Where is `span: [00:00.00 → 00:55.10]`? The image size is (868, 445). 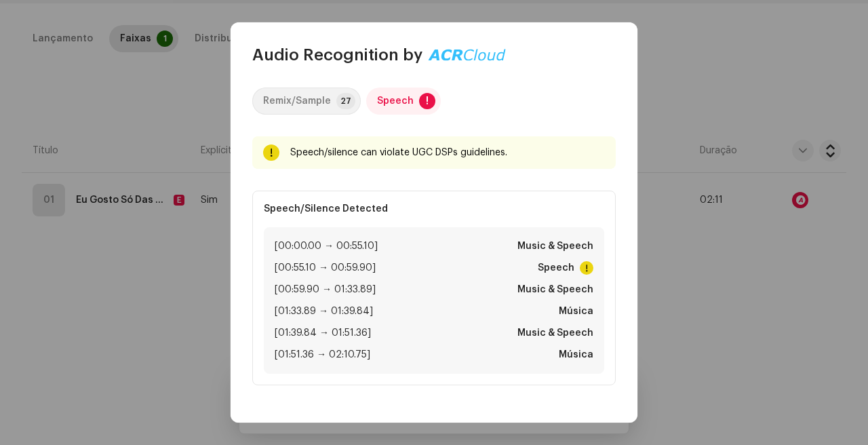
span: [00:00.00 → 00:55.10] is located at coordinates (326, 246).